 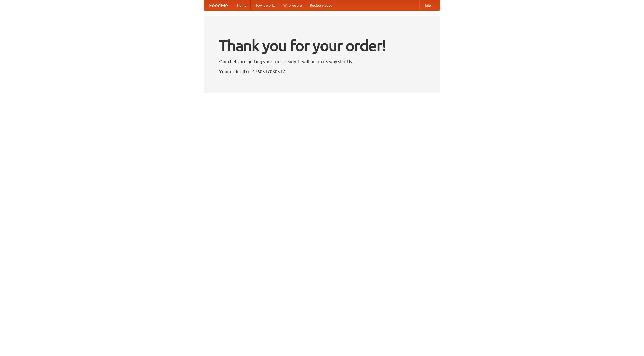 I want to click on a: Who we are, so click(x=293, y=5).